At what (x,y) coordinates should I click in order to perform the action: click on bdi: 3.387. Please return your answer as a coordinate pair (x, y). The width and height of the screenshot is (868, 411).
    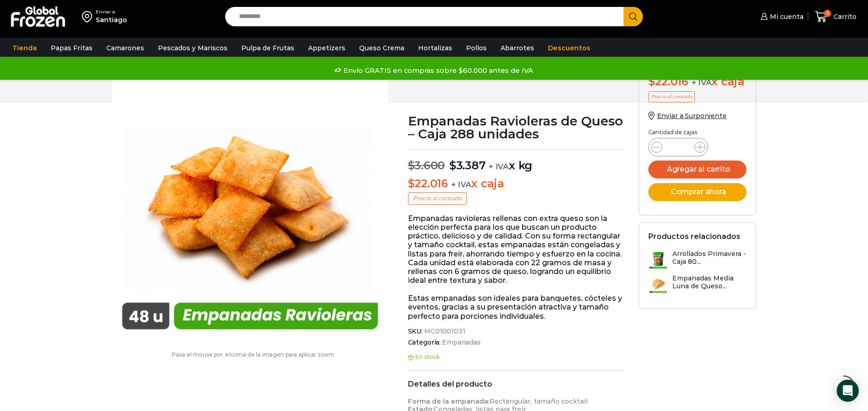
    Looking at the image, I should click on (467, 165).